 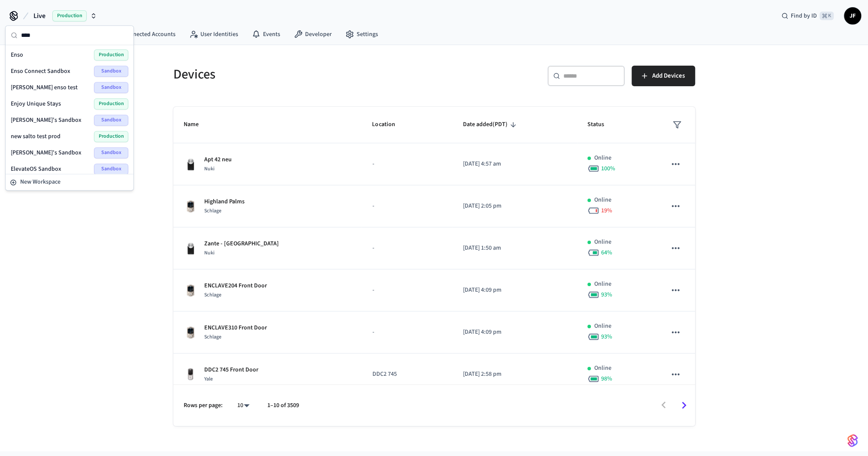 What do you see at coordinates (69, 109) in the screenshot?
I see `div: Suggestions` at bounding box center [69, 109].